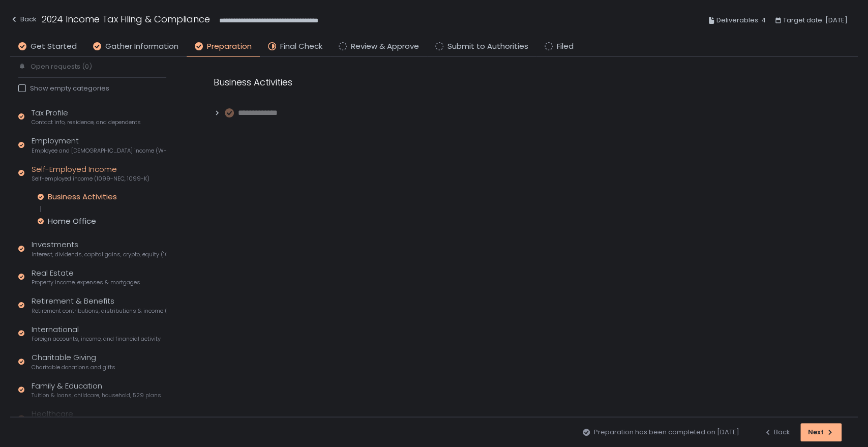 This screenshot has width=868, height=447. What do you see at coordinates (142, 46) in the screenshot?
I see `span: Gather Information` at bounding box center [142, 46].